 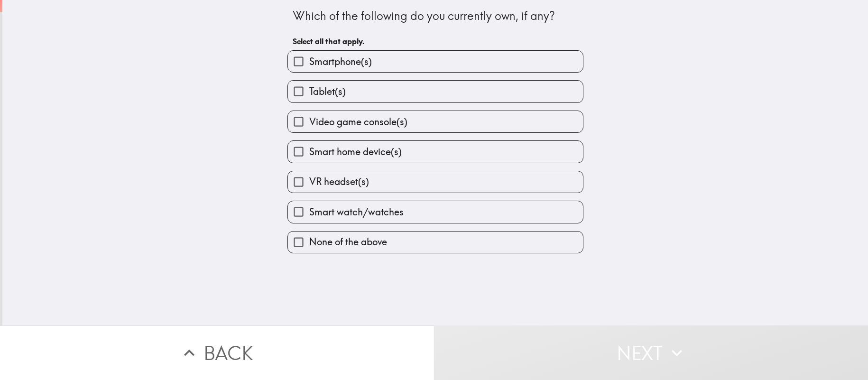 I want to click on div: Which of the following do you currently own, if any?, so click(x=435, y=16).